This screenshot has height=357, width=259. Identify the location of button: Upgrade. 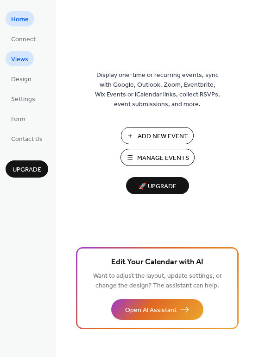
(27, 169).